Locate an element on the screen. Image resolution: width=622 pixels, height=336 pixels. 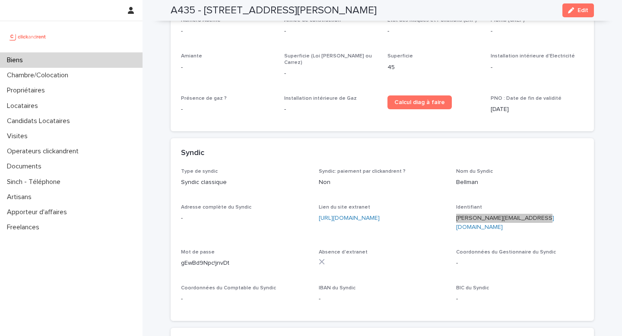
p: Biens is located at coordinates (16, 60).